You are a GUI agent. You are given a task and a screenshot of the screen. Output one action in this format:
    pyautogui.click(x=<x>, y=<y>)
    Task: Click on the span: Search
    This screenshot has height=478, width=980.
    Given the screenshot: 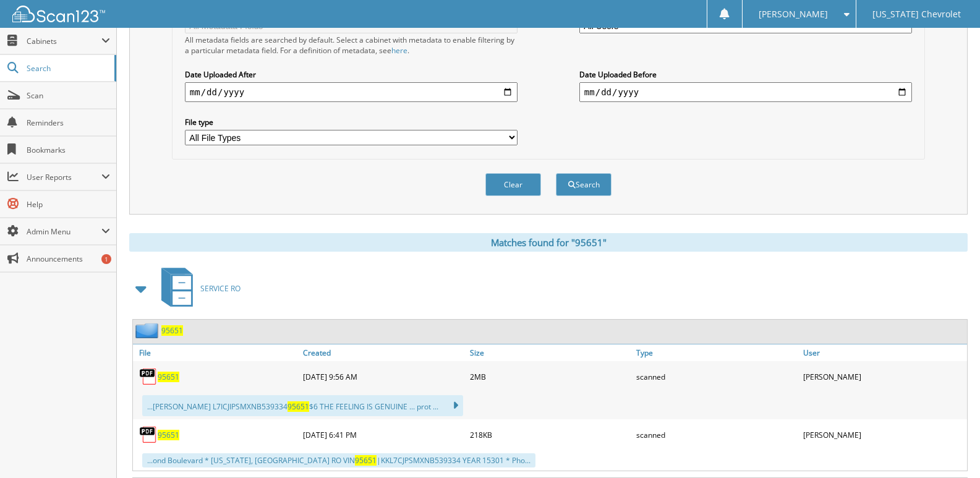 What is the action you would take?
    pyautogui.click(x=68, y=68)
    